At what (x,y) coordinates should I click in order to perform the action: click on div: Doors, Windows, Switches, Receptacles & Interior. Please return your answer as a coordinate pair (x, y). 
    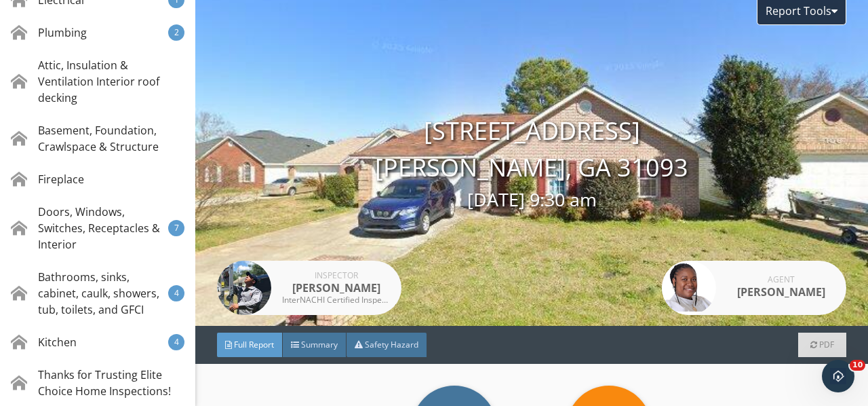
    Looking at the image, I should click on (90, 228).